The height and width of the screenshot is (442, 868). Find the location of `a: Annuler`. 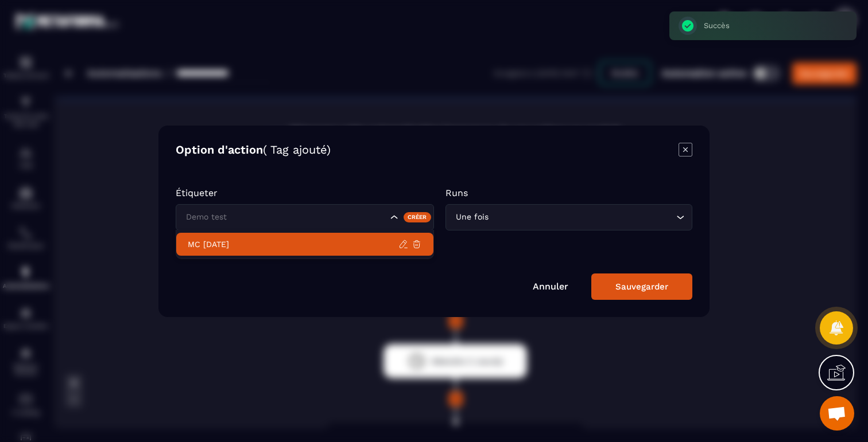

a: Annuler is located at coordinates (551, 286).